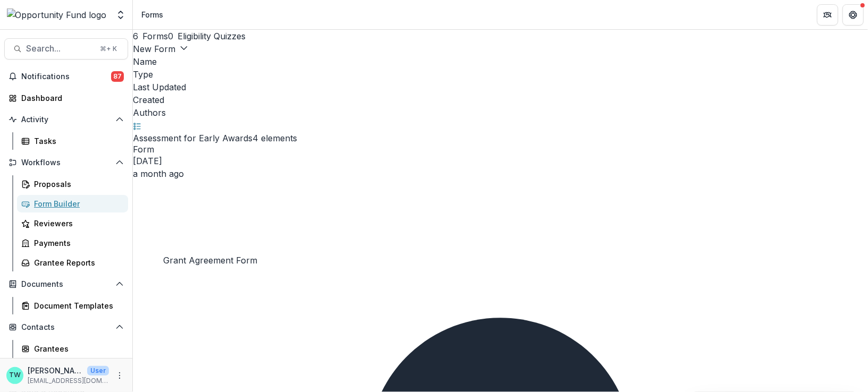 The image size is (868, 392). I want to click on a: Payments, so click(72, 243).